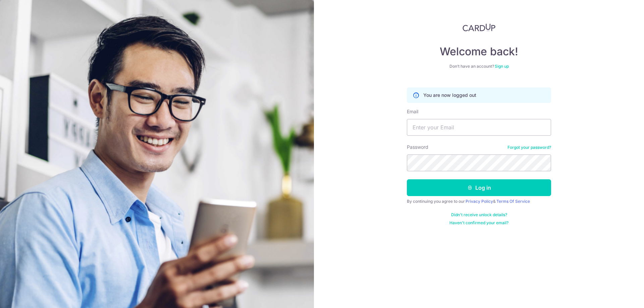 The height and width of the screenshot is (308, 644). Describe the element at coordinates (479, 214) in the screenshot. I see `a: Didn't receive unlock details?` at that location.